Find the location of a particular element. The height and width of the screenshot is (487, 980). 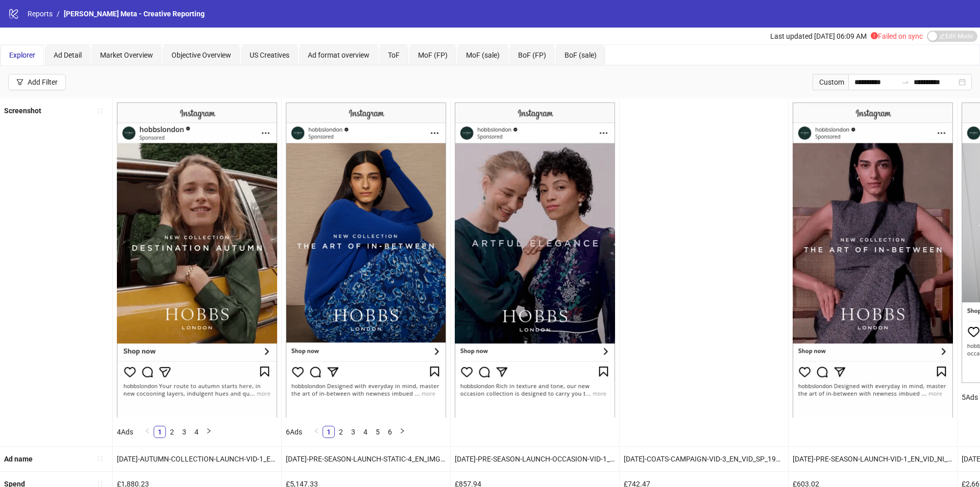

span: Ad Detail is located at coordinates (68, 55).